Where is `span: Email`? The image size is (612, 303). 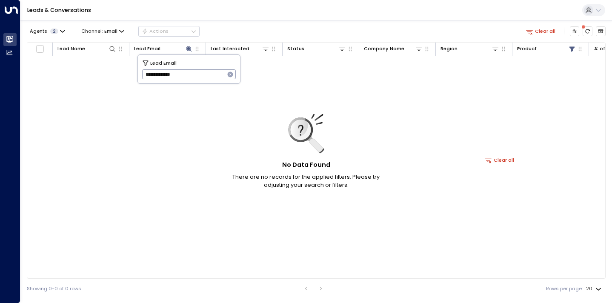 span: Email is located at coordinates (111, 31).